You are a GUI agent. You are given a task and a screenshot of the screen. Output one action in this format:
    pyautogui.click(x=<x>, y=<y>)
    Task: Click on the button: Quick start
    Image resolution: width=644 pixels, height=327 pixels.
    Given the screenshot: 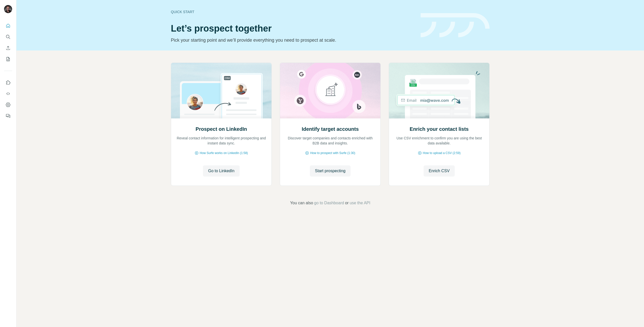 What is the action you would take?
    pyautogui.click(x=8, y=26)
    